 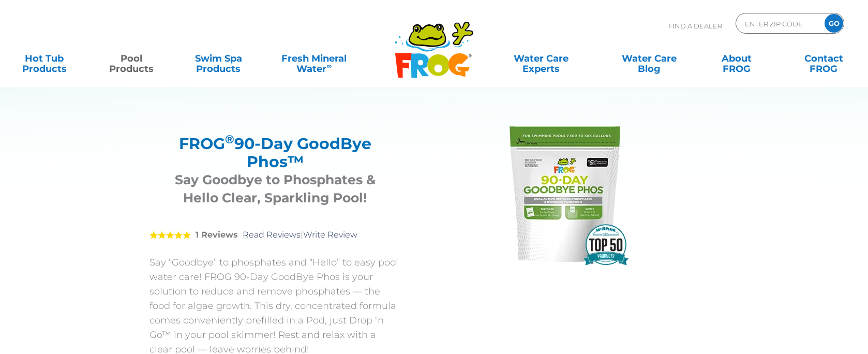 What do you see at coordinates (131, 59) in the screenshot?
I see `a: PoolProducts` at bounding box center [131, 59].